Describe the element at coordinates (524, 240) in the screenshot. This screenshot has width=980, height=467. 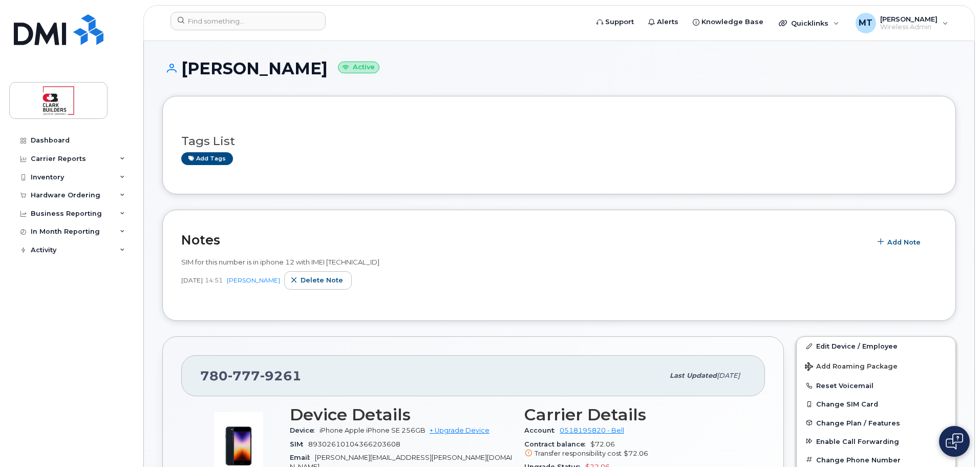
I see `h2: Notes` at that location.